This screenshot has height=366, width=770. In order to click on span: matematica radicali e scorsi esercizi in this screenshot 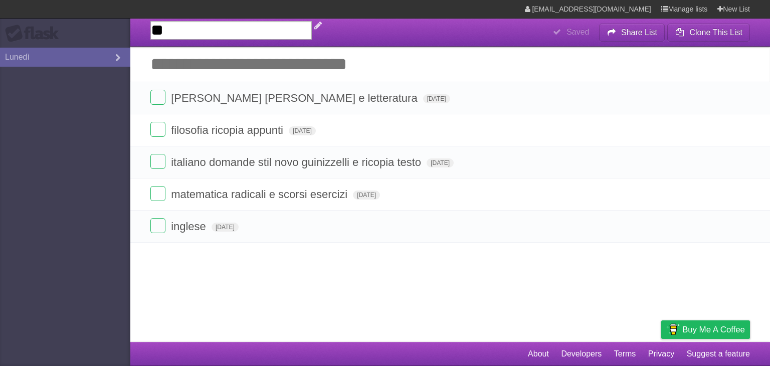, I will do `click(260, 194)`.